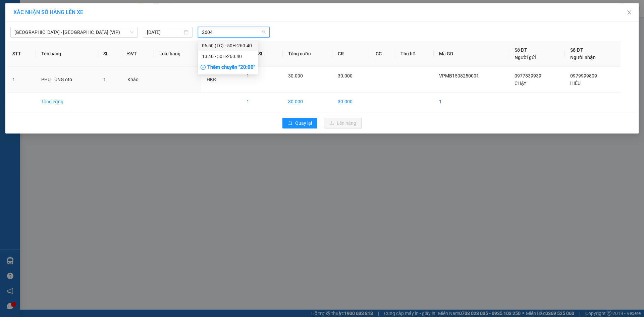 This screenshot has width=644, height=317. What do you see at coordinates (203, 67) in the screenshot?
I see `span: plus-circle` at bounding box center [203, 67].